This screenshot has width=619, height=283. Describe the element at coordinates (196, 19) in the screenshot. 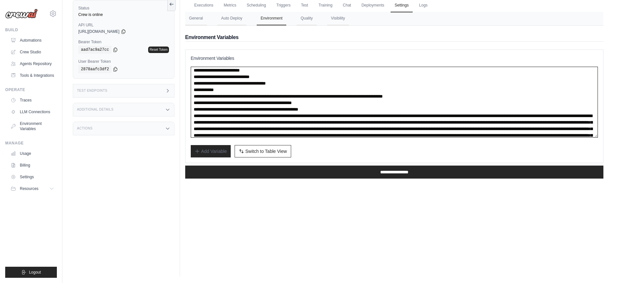

I see `button: General` at that location.